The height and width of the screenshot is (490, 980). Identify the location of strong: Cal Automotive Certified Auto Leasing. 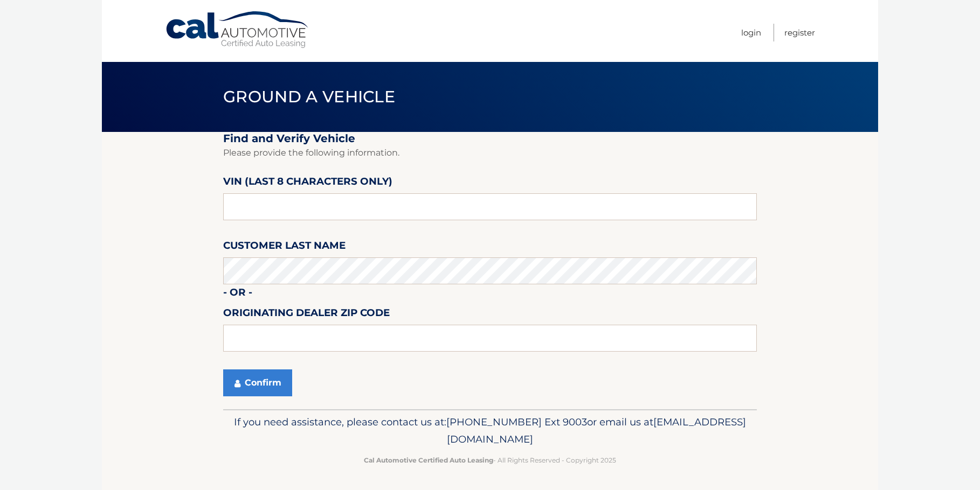
(429, 460).